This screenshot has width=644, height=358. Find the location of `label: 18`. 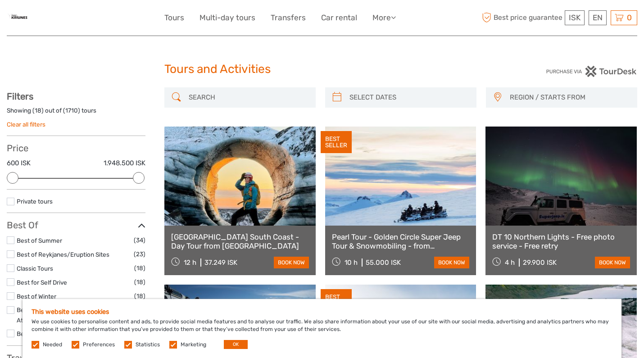

label: 18 is located at coordinates (38, 110).